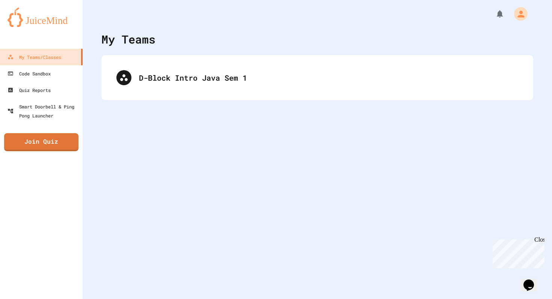 Image resolution: width=552 pixels, height=299 pixels. I want to click on div: My Teams/Classes, so click(34, 57).